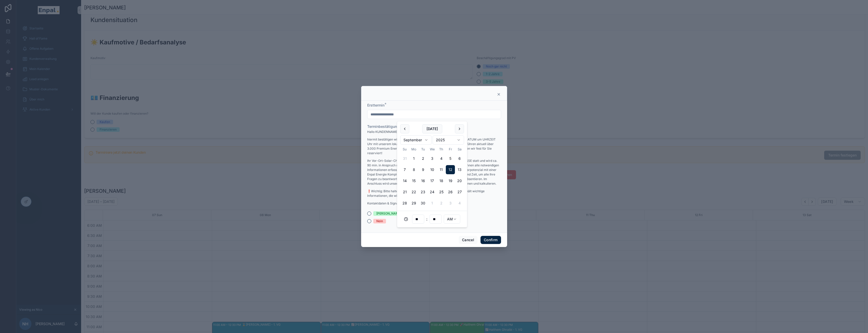 The image size is (868, 333). Describe the element at coordinates (432, 181) in the screenshot. I see `button: Wednesday, September 17th, 2025` at that location.